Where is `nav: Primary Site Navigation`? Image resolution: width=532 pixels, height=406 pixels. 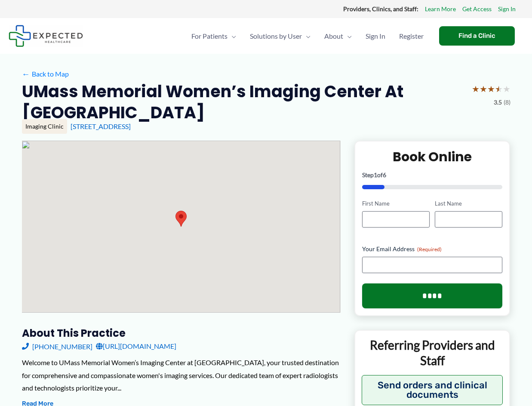
nav: Primary Site Navigation is located at coordinates (308, 36).